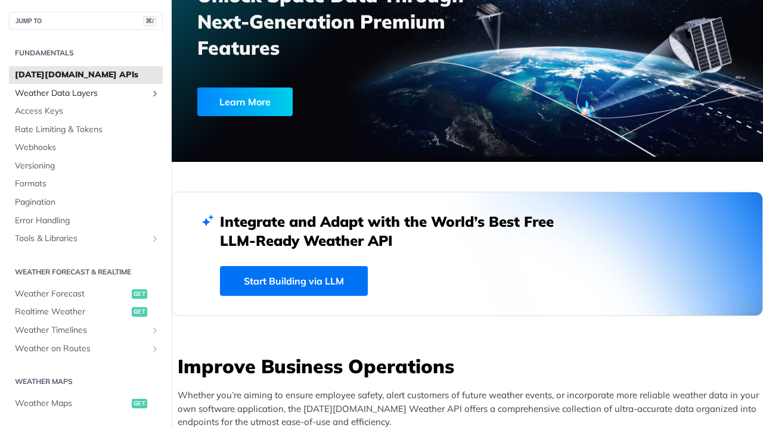  Describe the element at coordinates (86, 21) in the screenshot. I see `button: JUMP TO⌘/` at that location.